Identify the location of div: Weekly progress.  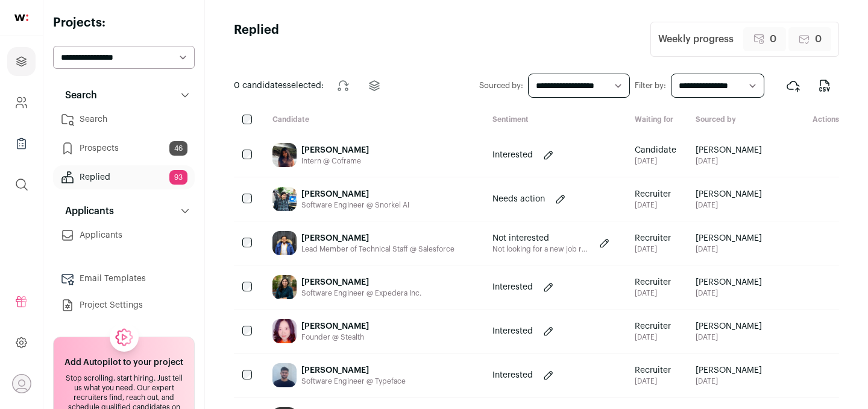
(696, 40).